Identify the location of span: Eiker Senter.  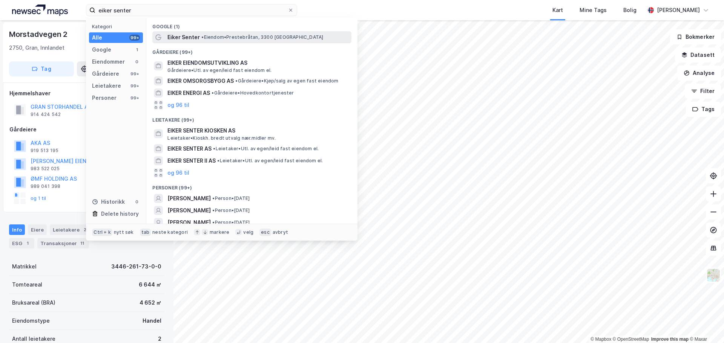
(184, 37).